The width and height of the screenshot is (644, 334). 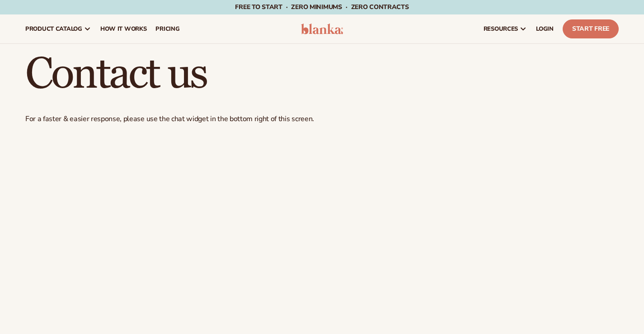 What do you see at coordinates (501, 29) in the screenshot?
I see `span: resources` at bounding box center [501, 29].